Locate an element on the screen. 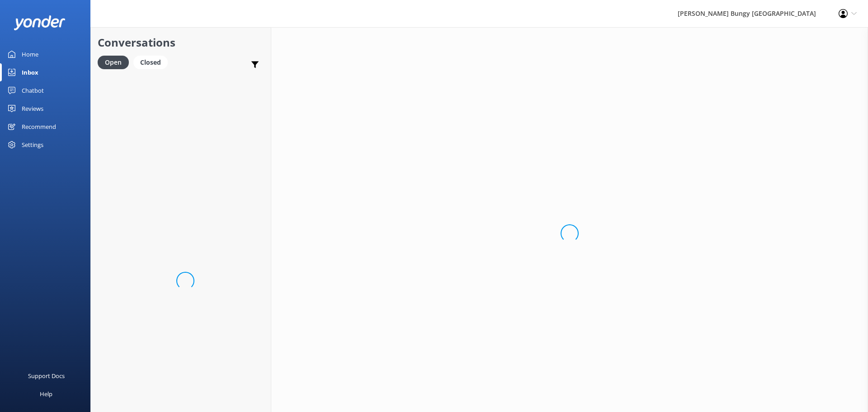 This screenshot has width=868, height=412. div: Inbox is located at coordinates (30, 72).